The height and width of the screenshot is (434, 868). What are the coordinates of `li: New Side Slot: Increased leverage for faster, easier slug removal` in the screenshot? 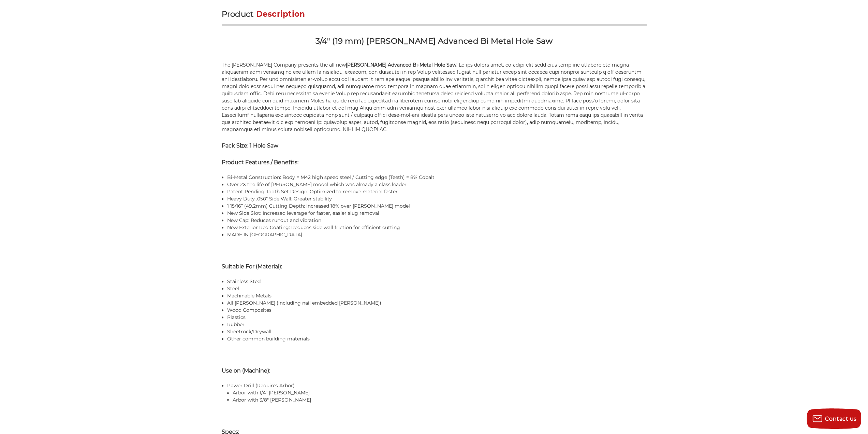 It's located at (437, 213).